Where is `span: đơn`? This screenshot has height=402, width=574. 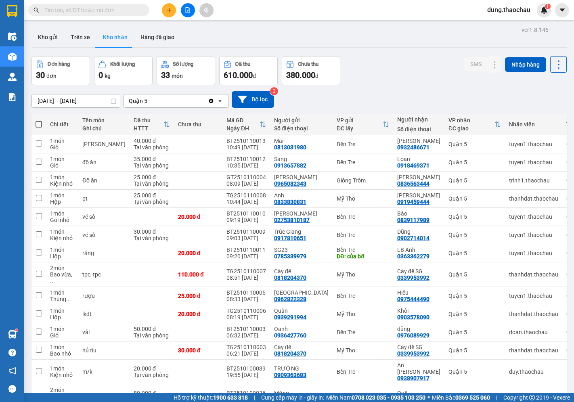
span: đơn is located at coordinates (51, 76).